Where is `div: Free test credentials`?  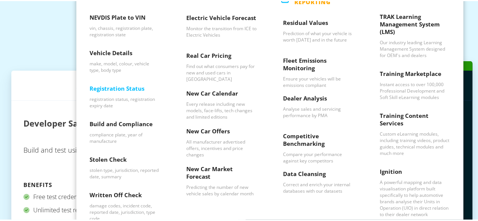
div: Free test credentials is located at coordinates (125, 196).